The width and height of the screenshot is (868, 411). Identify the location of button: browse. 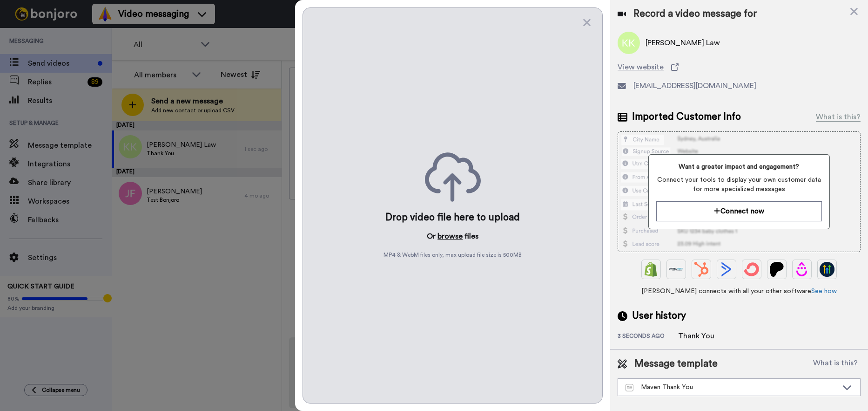
(450, 236).